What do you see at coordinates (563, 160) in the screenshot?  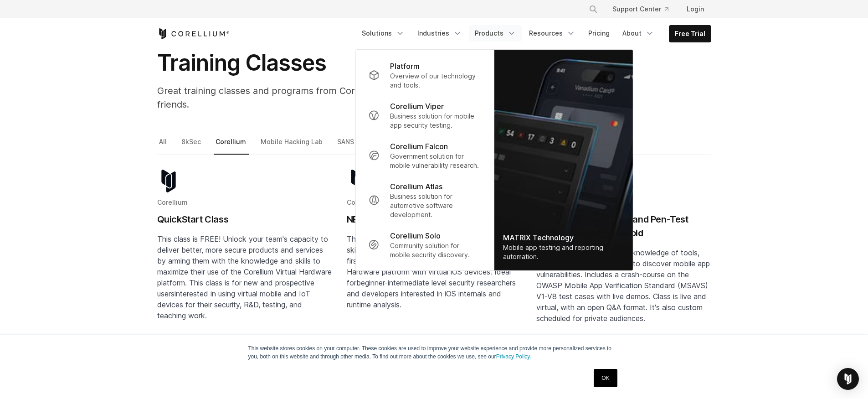 I see `a: MATRIX Technology Mobile app testing and reporting automation.` at bounding box center [563, 160].